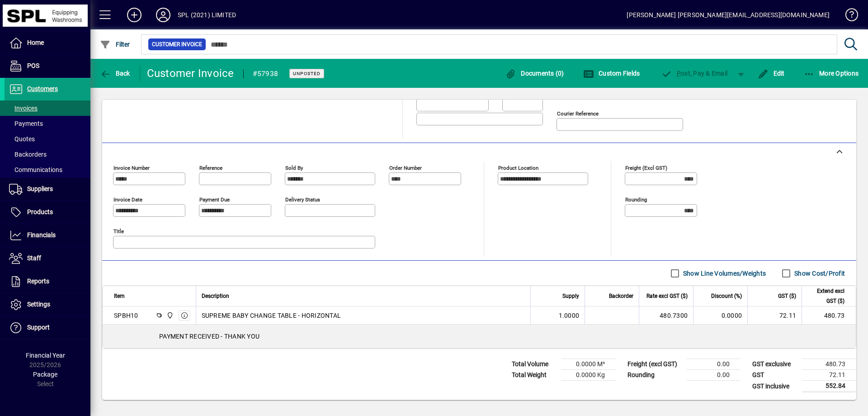  Describe the element at coordinates (534, 364) in the screenshot. I see `td: Total Volume` at that location.